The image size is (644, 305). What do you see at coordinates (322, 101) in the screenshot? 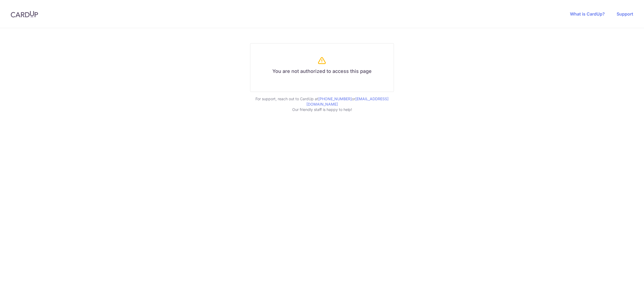
I see `p: For support, reach out to CardUp at or` at bounding box center [322, 101].